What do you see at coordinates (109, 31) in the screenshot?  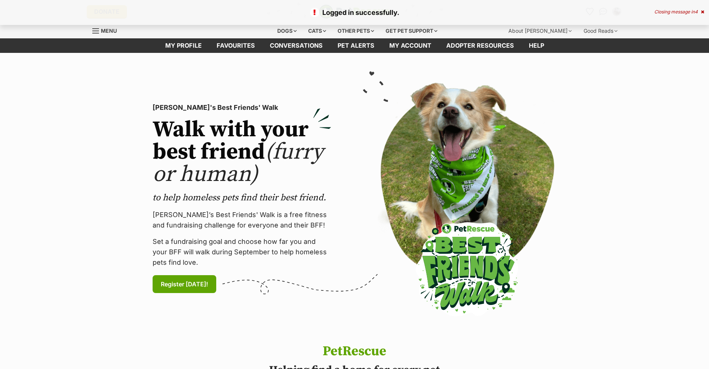 I see `span: Menu` at bounding box center [109, 31].